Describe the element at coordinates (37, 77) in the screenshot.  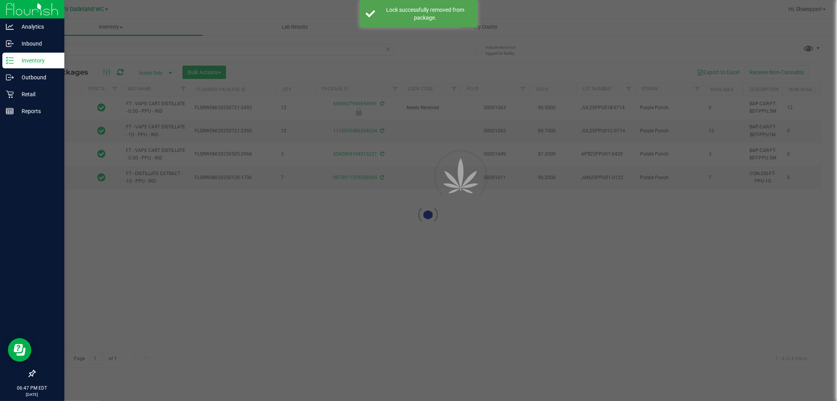
I see `p: Outbound` at that location.